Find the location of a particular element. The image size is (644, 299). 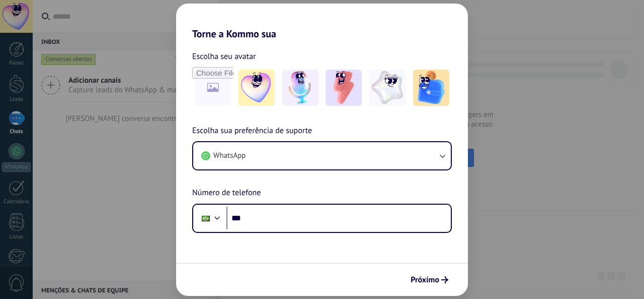

button: WhatsApp is located at coordinates (322, 155).